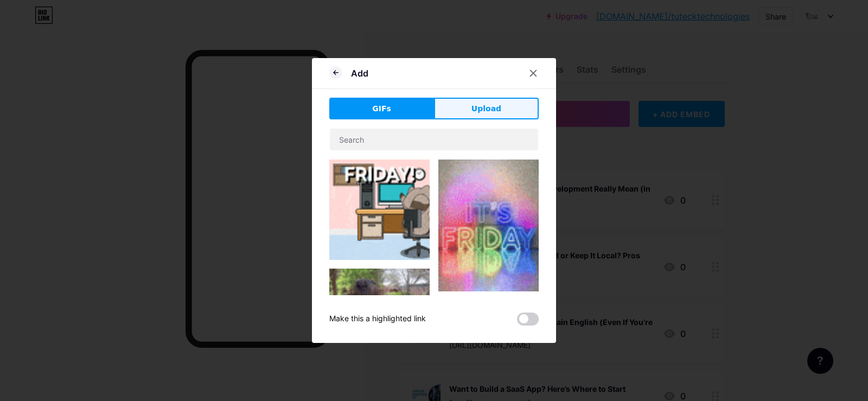  Describe the element at coordinates (360, 73) in the screenshot. I see `div: Add` at that location.